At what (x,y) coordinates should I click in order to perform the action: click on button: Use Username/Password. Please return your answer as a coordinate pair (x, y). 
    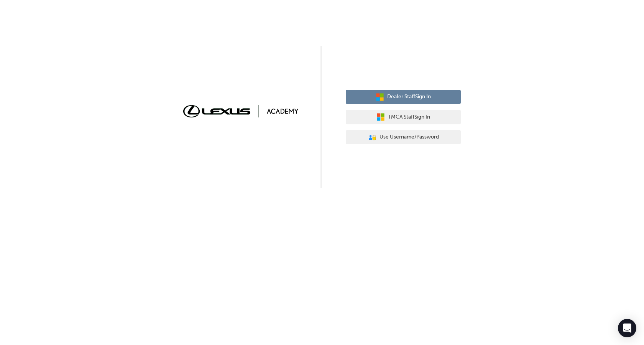
    Looking at the image, I should click on (403, 137).